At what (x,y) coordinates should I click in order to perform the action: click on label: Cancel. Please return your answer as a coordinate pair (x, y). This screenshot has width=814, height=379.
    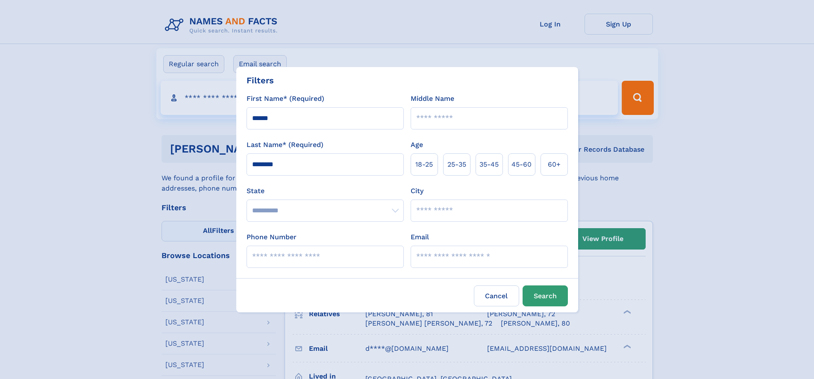
    Looking at the image, I should click on (496, 296).